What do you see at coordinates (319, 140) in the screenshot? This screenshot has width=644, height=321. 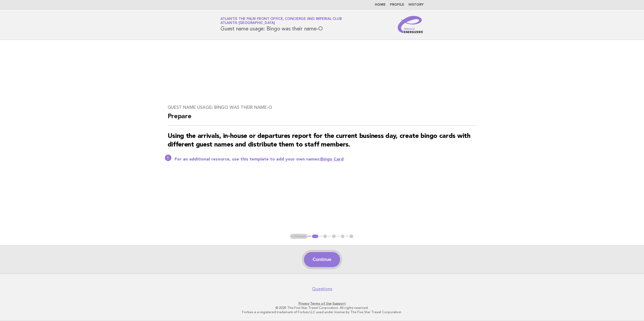 I see `strong: Using the arrivals, in-house or departures report for the current business day, create bingo card...` at bounding box center [319, 140].